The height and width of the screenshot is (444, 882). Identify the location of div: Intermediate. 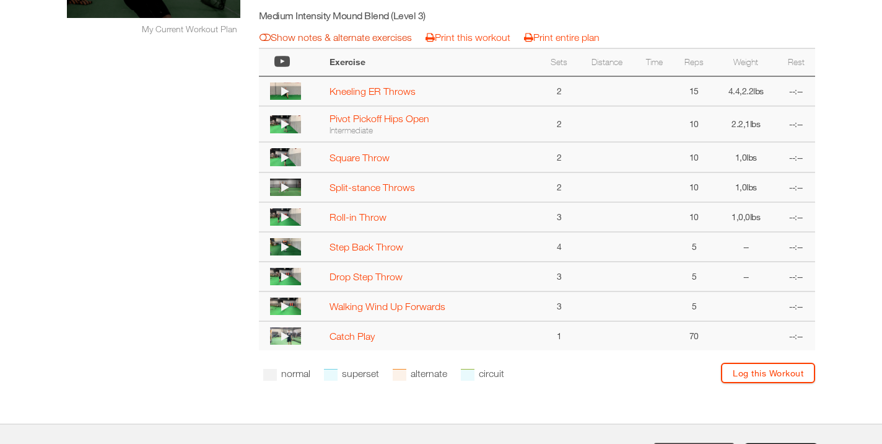
(432, 130).